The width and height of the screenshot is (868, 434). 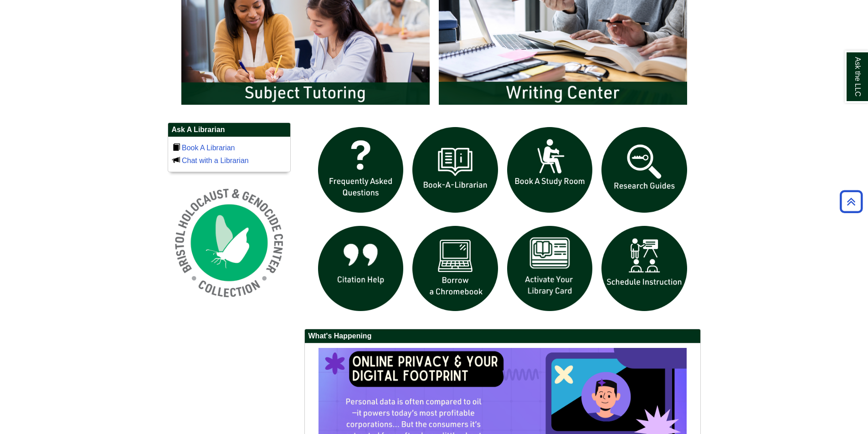 I want to click on img: book a study room icon links to book a study room web page, so click(x=550, y=170).